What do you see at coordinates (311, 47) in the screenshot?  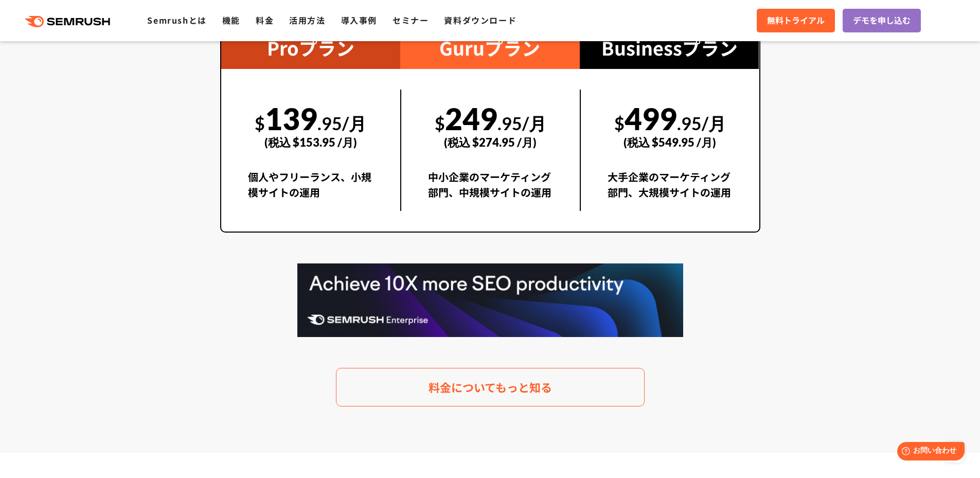 I see `div: Proプラン` at bounding box center [311, 47].